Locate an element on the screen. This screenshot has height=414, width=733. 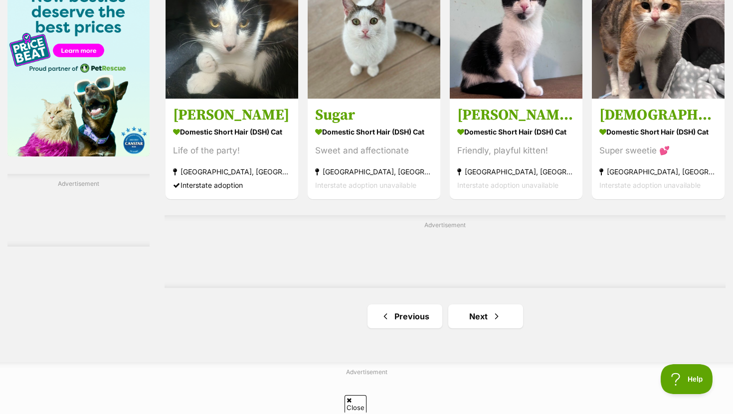
div: Sweet and affectionate is located at coordinates (374, 151).